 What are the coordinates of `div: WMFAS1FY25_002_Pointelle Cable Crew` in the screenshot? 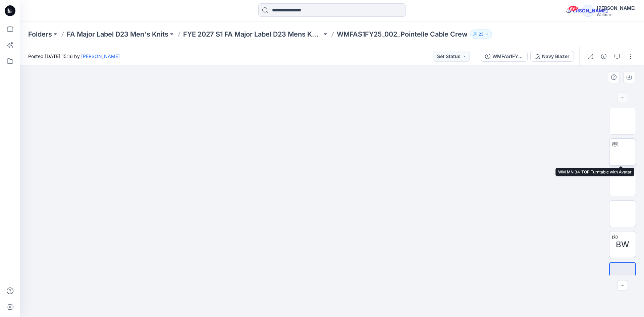 It's located at (508, 56).